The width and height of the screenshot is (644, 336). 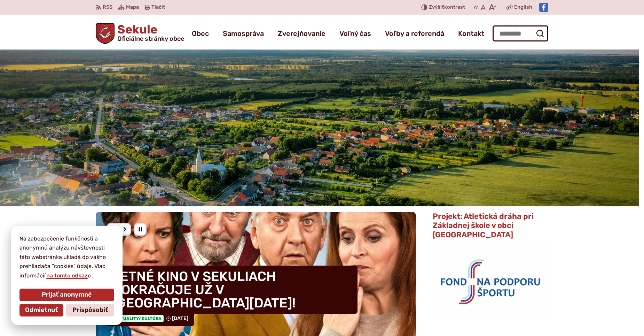 What do you see at coordinates (523, 7) in the screenshot?
I see `a: English` at bounding box center [523, 7].